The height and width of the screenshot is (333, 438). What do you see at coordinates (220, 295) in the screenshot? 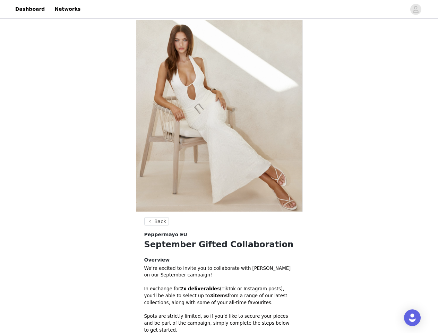
I see `strong: items` at bounding box center [220, 295].